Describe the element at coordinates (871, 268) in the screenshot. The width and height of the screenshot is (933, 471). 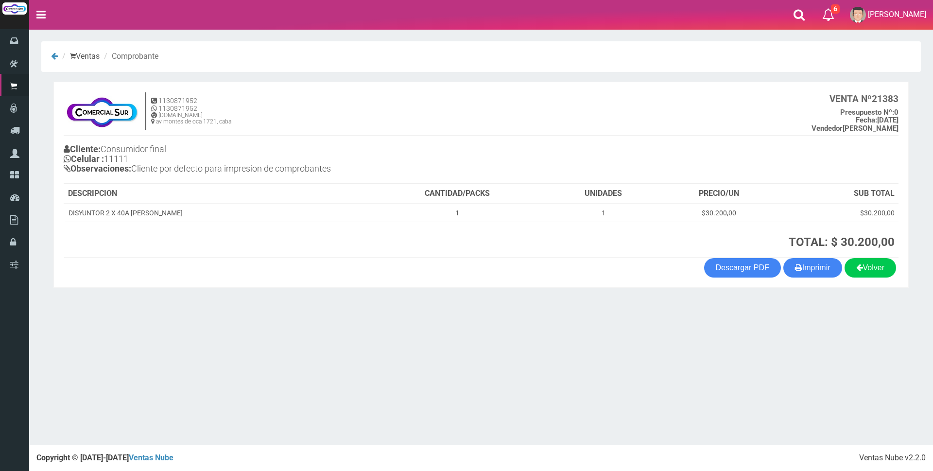
I see `a: Volver` at that location.